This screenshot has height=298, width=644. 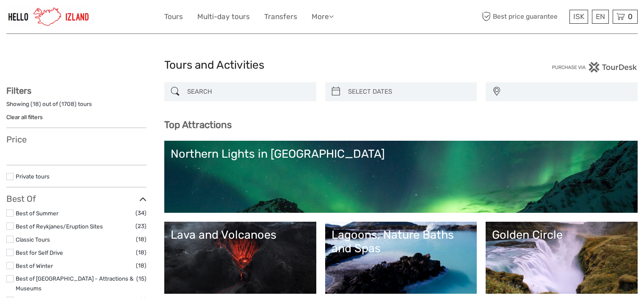 What do you see at coordinates (49, 16) in the screenshot?
I see `img: 1270-cead85dc-23af-4572-be81-b346f9cd5751_logo_small.jpg` at bounding box center [49, 16].